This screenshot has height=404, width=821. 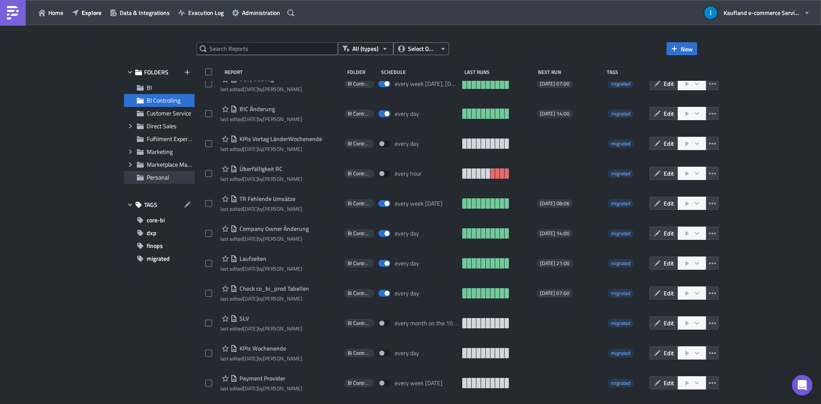 What do you see at coordinates (284, 72) in the screenshot?
I see `div: Report` at bounding box center [284, 72].